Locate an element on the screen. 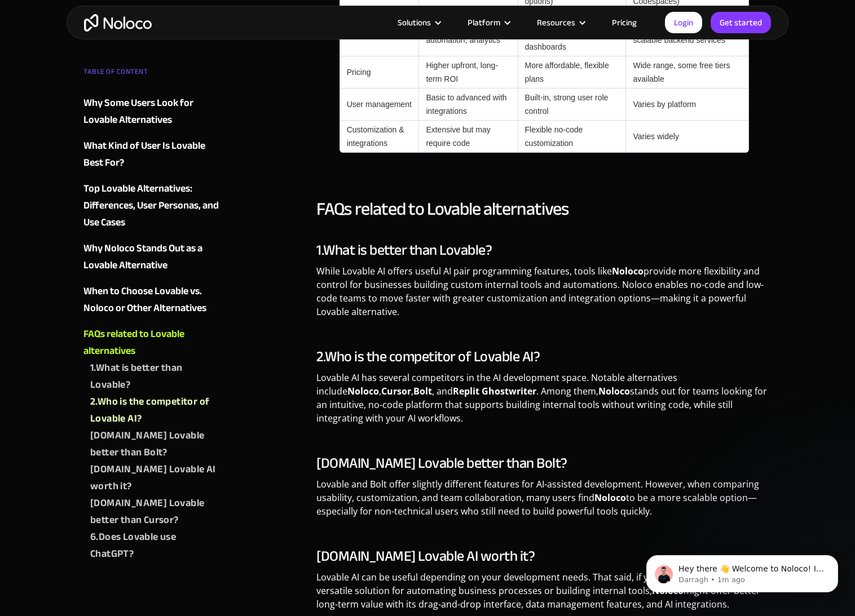 The image size is (855, 616). div: When to Choose Lovable vs. Noloco or Other Alternatives is located at coordinates (151, 300).